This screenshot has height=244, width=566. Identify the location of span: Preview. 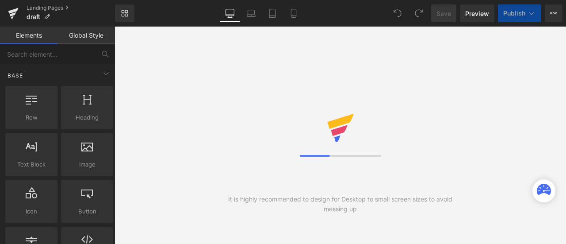
(477, 13).